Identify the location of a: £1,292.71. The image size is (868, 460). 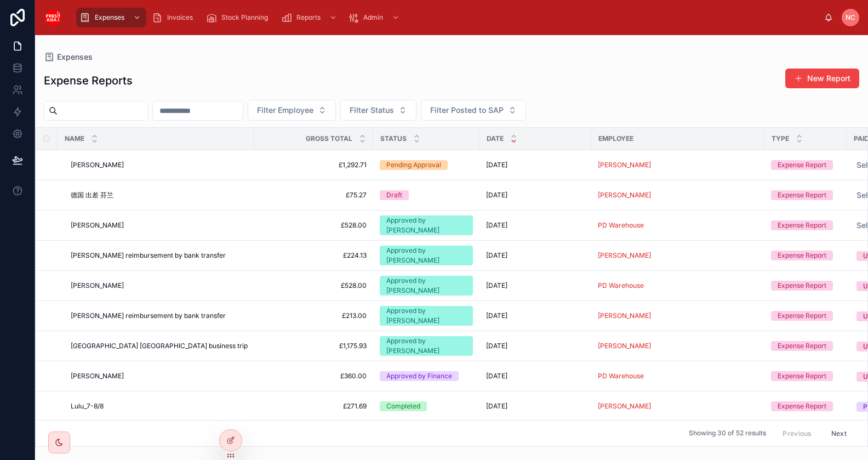
(313, 165).